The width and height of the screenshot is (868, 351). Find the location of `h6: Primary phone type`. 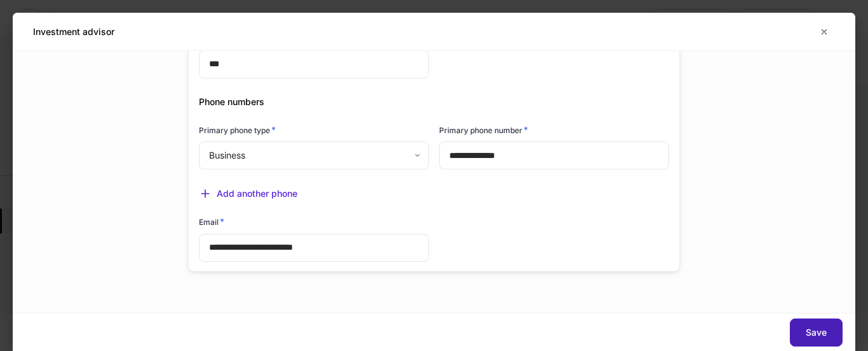

h6: Primary phone type is located at coordinates (237, 130).